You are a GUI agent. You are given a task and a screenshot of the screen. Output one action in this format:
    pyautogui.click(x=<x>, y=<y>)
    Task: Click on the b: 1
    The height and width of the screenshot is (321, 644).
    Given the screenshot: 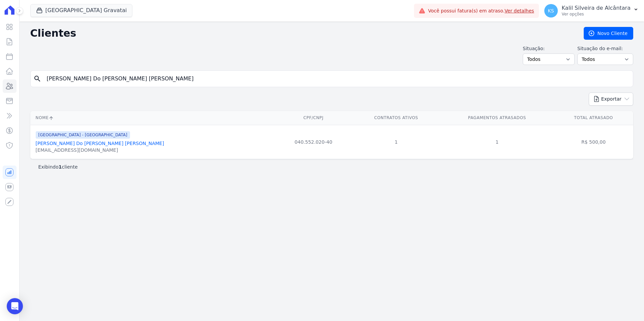 What is the action you would take?
    pyautogui.click(x=60, y=167)
    